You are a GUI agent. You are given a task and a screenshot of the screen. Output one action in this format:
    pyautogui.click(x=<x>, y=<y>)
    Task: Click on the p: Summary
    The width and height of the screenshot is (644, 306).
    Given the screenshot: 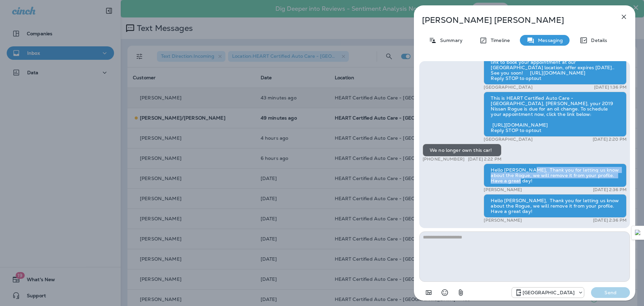 What is the action you would take?
    pyautogui.click(x=449, y=40)
    